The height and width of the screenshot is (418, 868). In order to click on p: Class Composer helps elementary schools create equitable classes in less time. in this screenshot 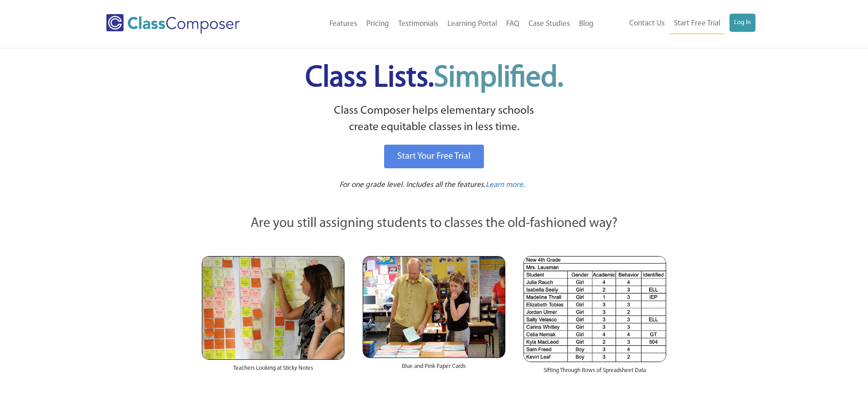, I will do `click(434, 119)`.